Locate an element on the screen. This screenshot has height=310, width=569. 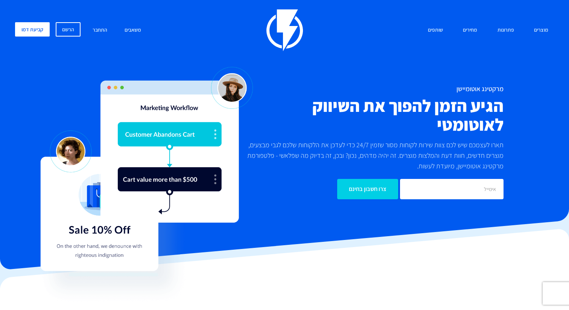
input: אימייל is located at coordinates (452, 189).